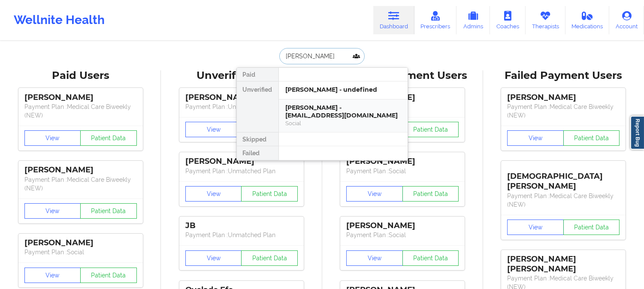  I want to click on a: Admins, so click(473, 20).